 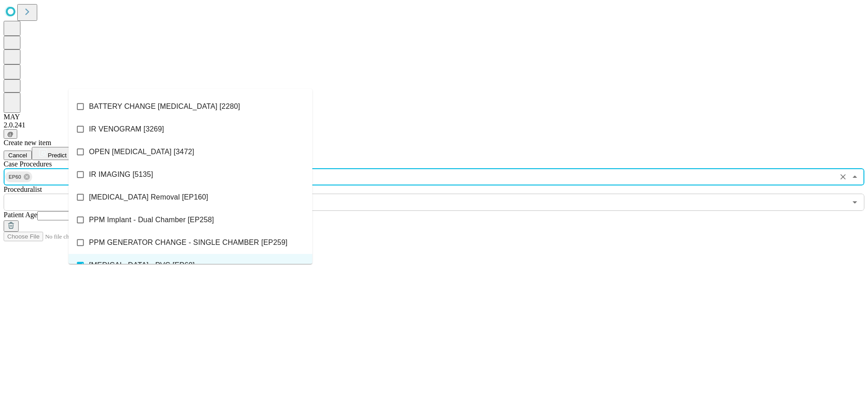 What do you see at coordinates (434, 117) in the screenshot?
I see `div: MAY` at bounding box center [434, 117].